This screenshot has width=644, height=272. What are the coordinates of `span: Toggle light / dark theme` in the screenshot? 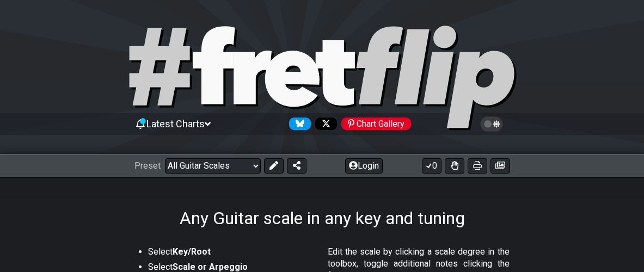 It's located at (491, 124).